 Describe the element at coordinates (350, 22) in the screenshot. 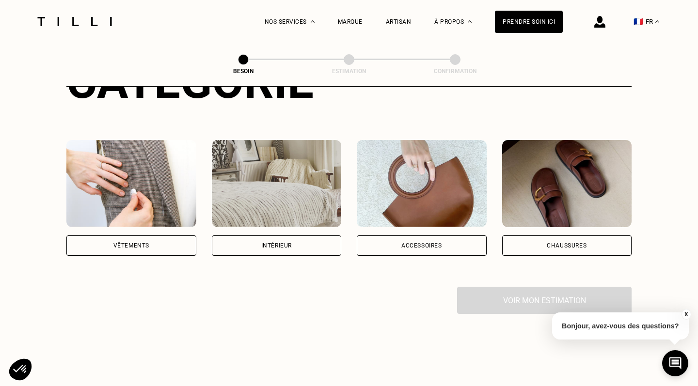

I see `div: Marque` at that location.